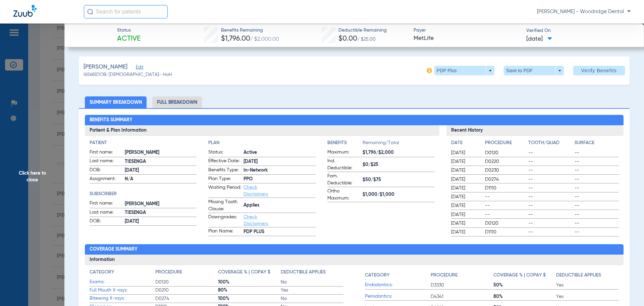 The height and width of the screenshot is (306, 644). I want to click on span: Edit, so click(139, 68).